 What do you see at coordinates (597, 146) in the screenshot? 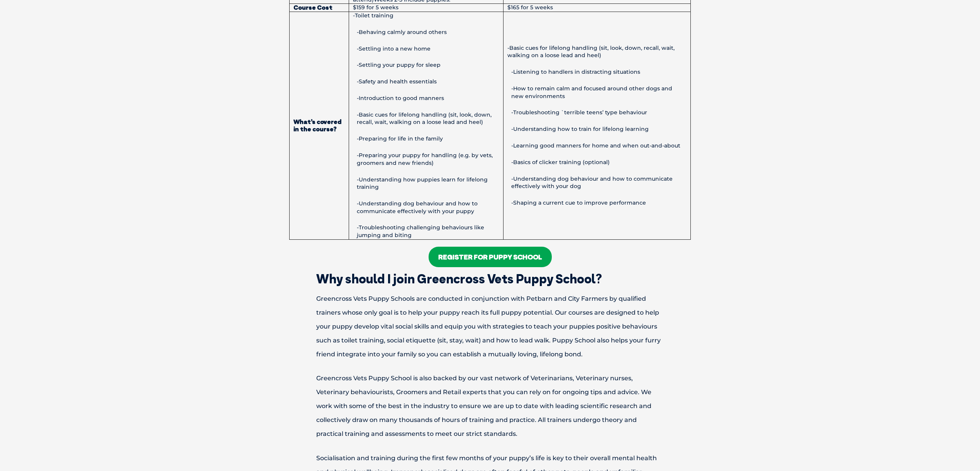
I see `p: -Learning good manners for home and when out-and-about` at bounding box center [597, 146].